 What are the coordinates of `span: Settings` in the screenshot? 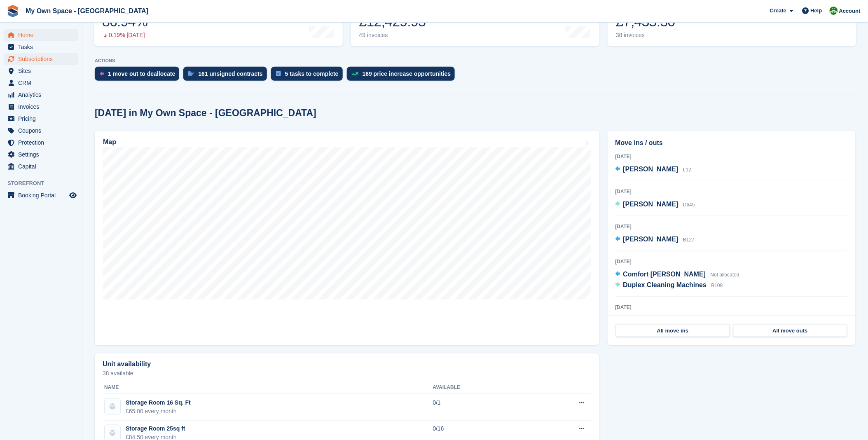 It's located at (43, 154).